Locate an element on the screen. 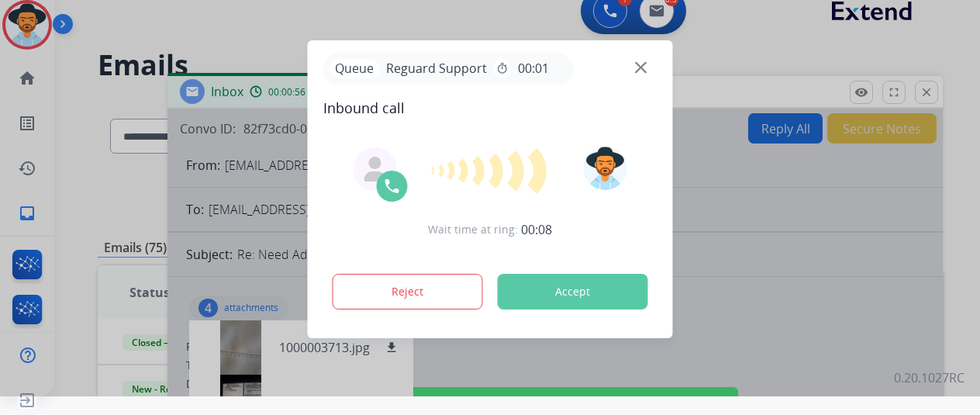  p: Queue is located at coordinates (355, 68).